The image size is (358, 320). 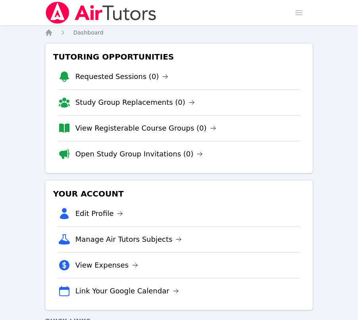 What do you see at coordinates (135, 103) in the screenshot?
I see `a: Study Group Replacements (0)` at bounding box center [135, 103].